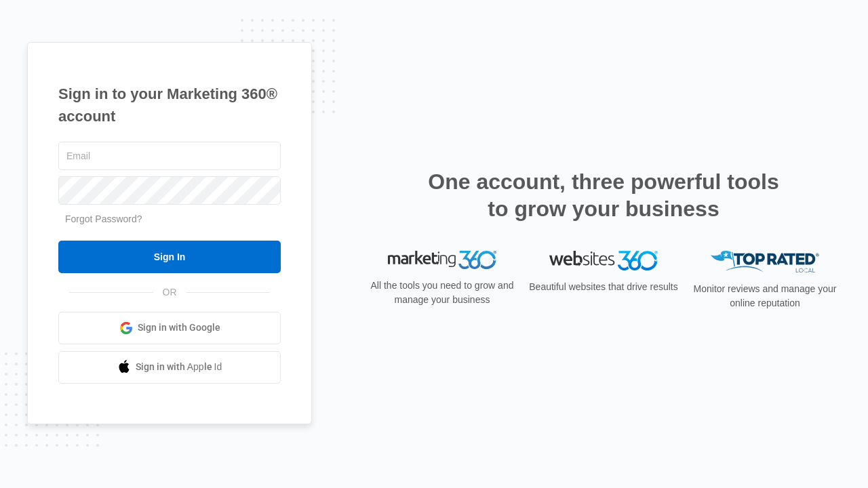 This screenshot has height=488, width=868. I want to click on p: Monitor reviews and manage your online reputation, so click(765, 297).